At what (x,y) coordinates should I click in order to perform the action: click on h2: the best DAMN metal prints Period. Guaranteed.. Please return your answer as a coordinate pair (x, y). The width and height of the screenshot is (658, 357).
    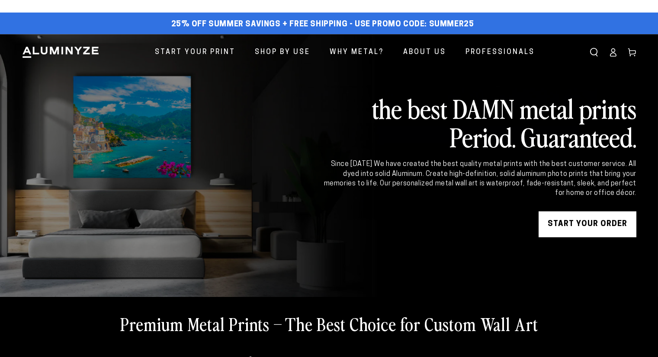
    Looking at the image, I should click on (479, 122).